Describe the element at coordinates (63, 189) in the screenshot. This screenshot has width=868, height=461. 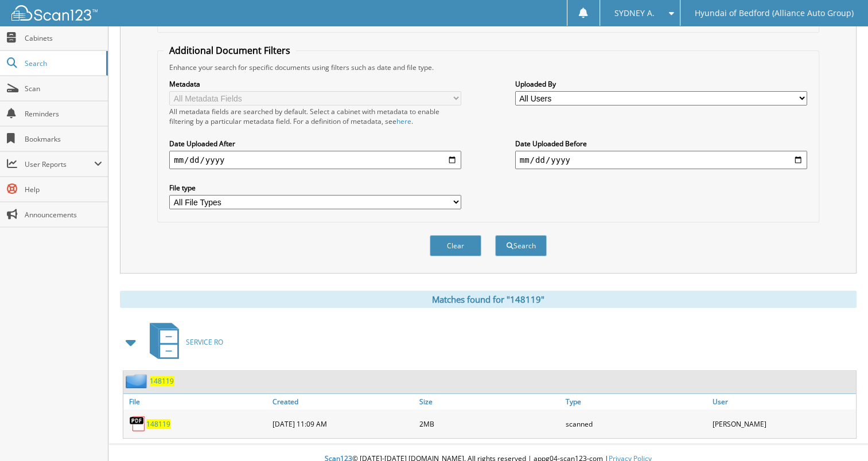
I see `span: Help` at that location.